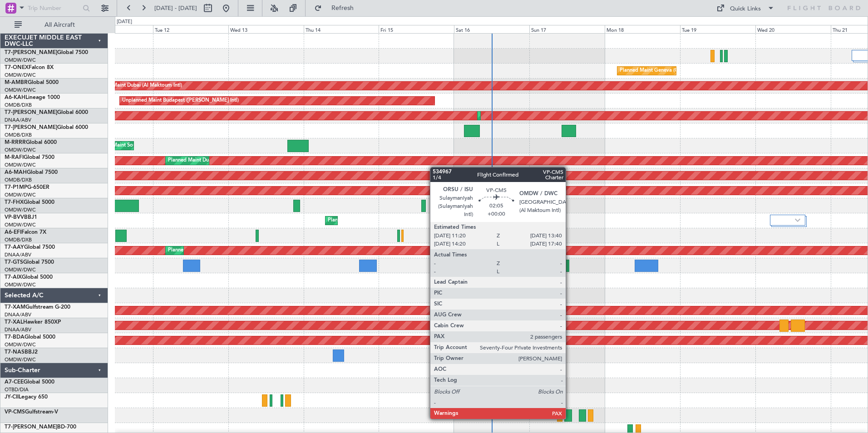  I want to click on button: Quick Links, so click(746, 8).